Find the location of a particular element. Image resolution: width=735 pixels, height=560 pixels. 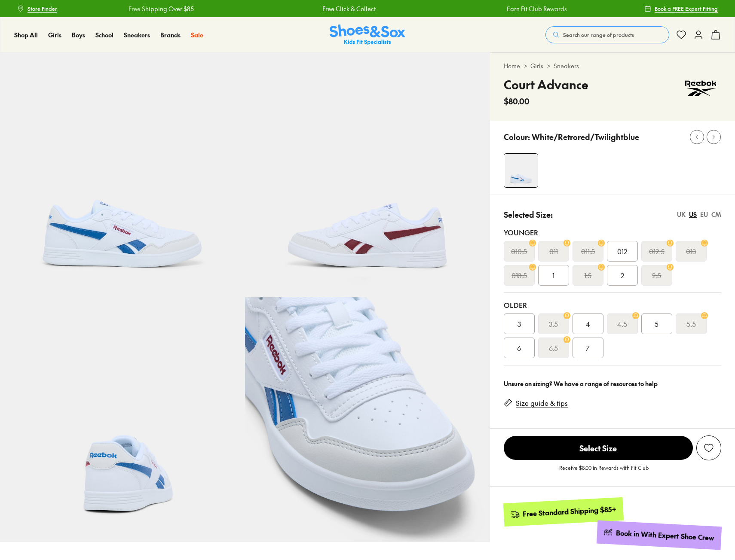

span: 3 is located at coordinates (520, 324).